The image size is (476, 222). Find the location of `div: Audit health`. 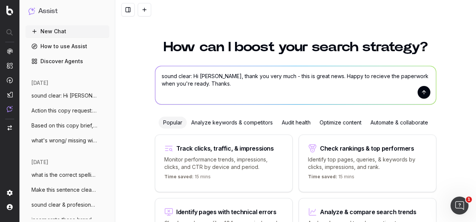

div: Audit health is located at coordinates (296, 123).